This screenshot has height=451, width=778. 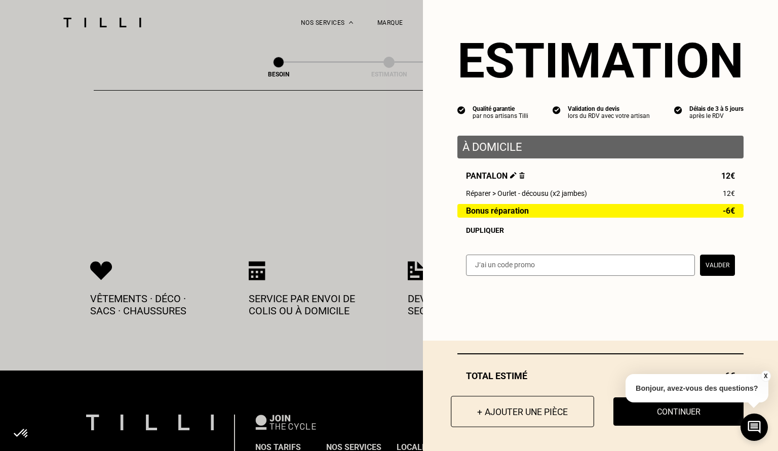 I want to click on button: Continuer, so click(x=678, y=412).